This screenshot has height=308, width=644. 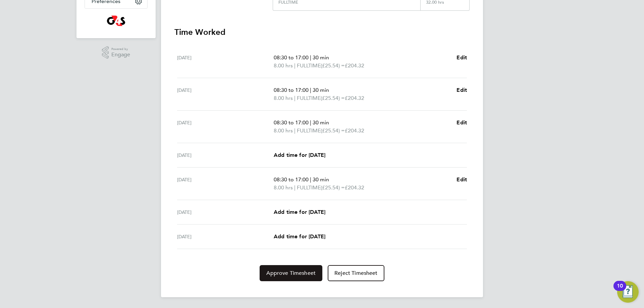 What do you see at coordinates (121, 49) in the screenshot?
I see `span: Powered by` at bounding box center [121, 49].